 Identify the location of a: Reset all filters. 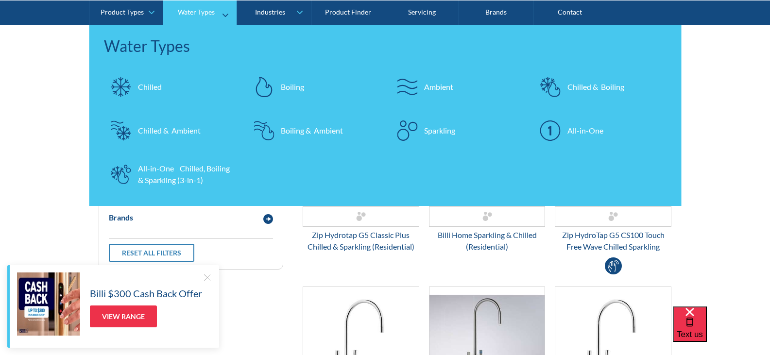
(152, 253).